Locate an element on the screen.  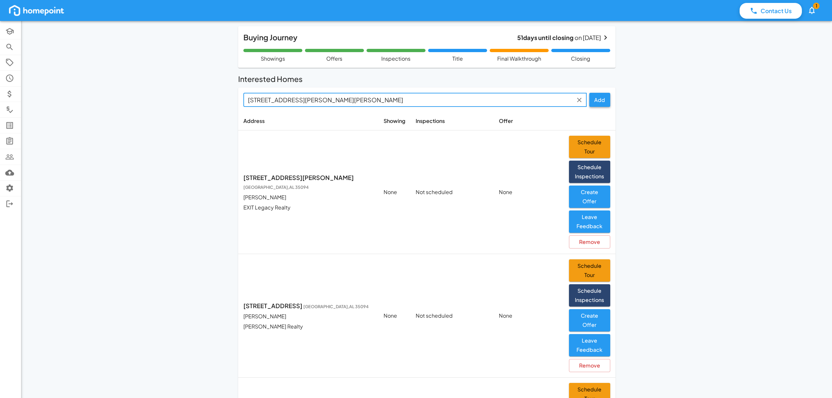
p: Offers is located at coordinates (334, 59).